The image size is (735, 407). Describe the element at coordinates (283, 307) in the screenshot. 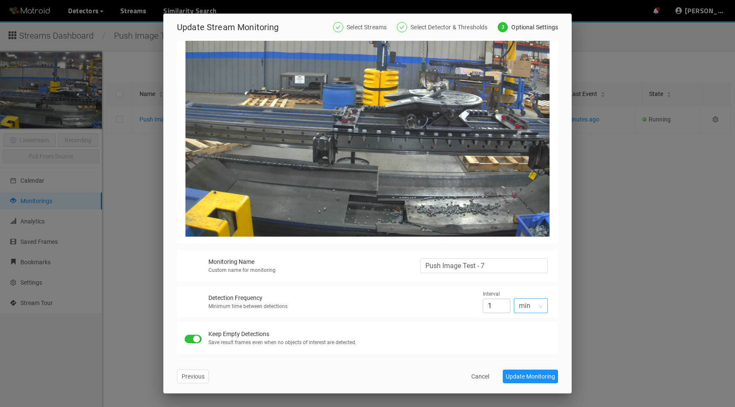

I see `div: Minimum time between detections` at that location.